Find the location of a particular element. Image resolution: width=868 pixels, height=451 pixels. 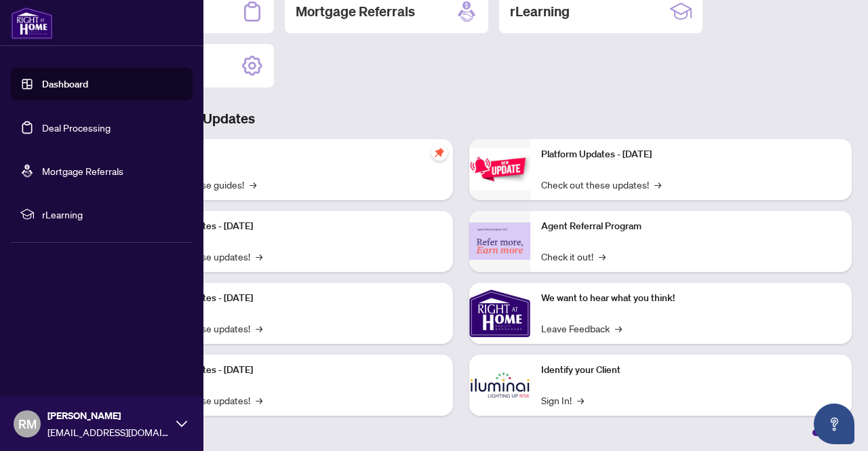

a: Dashboard is located at coordinates (65, 84).